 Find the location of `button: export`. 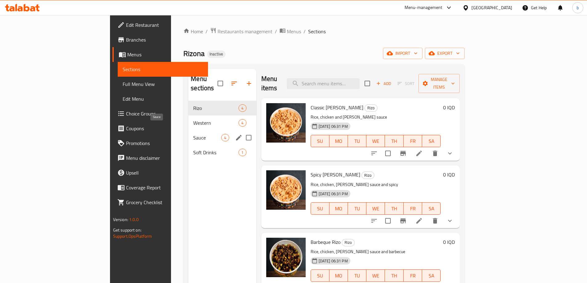

button: export is located at coordinates (444, 53).